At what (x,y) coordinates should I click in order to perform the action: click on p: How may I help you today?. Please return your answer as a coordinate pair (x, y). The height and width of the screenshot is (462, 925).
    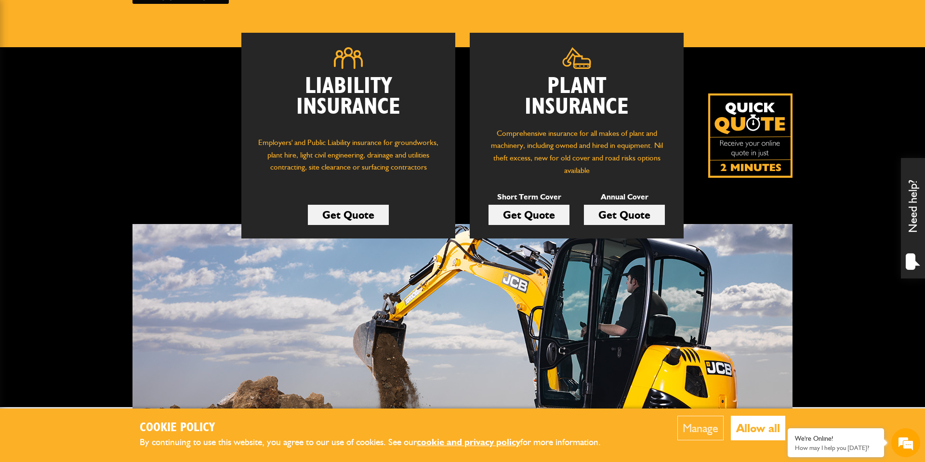
    Looking at the image, I should click on (836, 448).